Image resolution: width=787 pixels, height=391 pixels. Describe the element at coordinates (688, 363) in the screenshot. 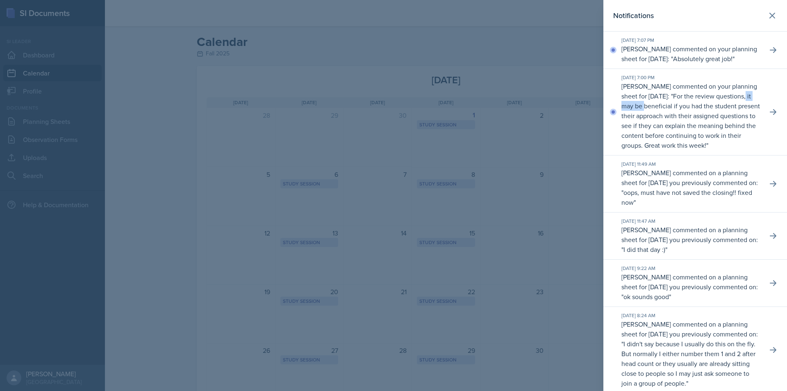

I see `p: I didn't say because I usually do this on the fly. But normally I either number them 1 and 2 afte...` at that location.